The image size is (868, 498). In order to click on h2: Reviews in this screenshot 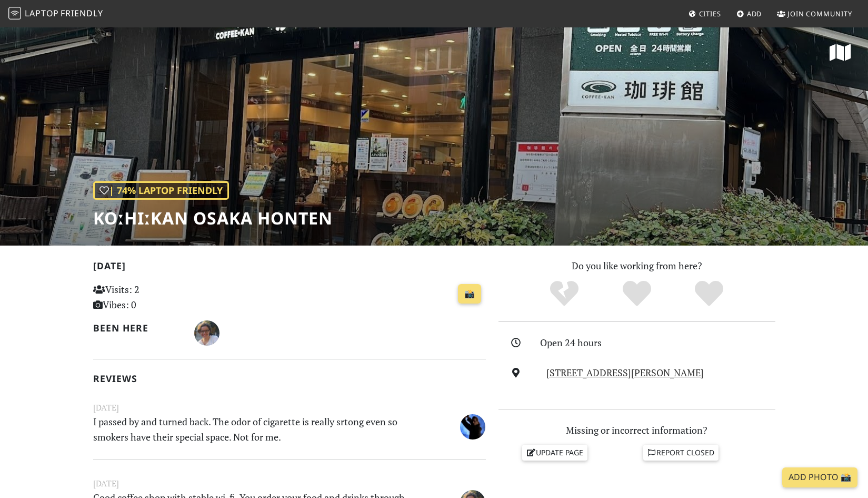, I will do `click(290, 379)`.